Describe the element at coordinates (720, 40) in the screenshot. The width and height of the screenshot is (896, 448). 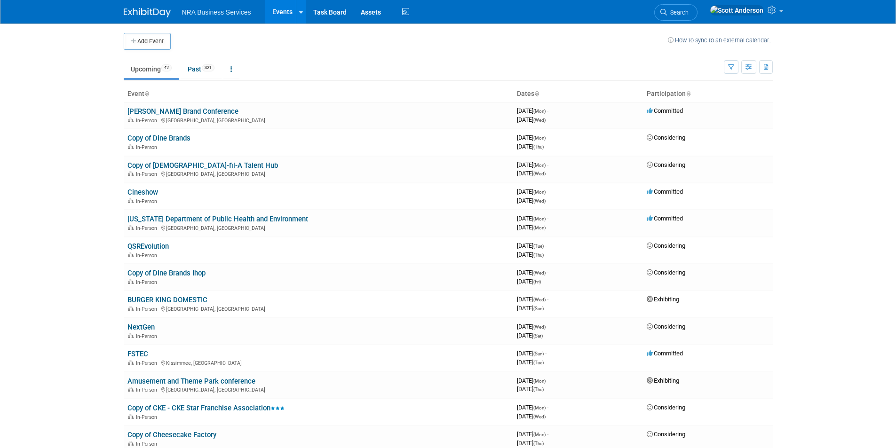
I see `a: How to sync to an external calendar...` at that location.